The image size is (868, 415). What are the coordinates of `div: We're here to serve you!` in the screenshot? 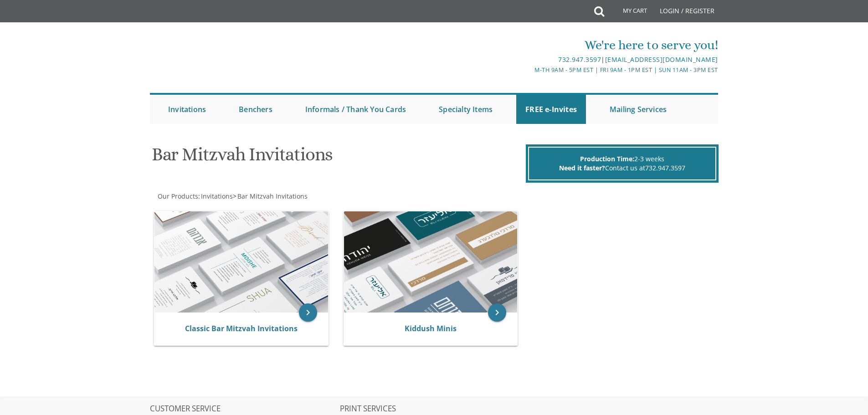 It's located at (529, 45).